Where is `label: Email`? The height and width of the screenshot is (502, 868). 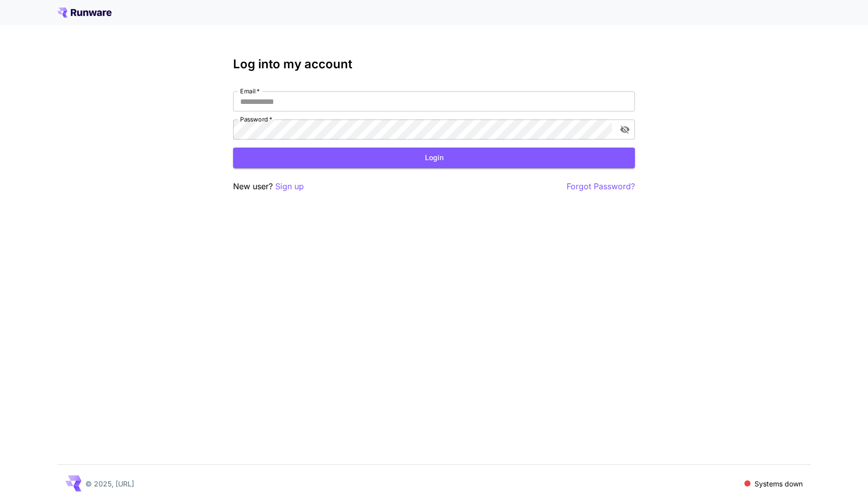
label: Email is located at coordinates (250, 91).